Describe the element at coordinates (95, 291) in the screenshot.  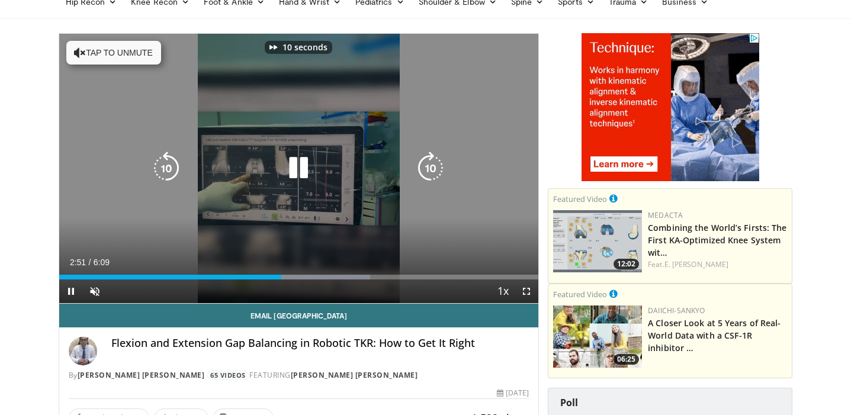
I see `button: Unmute` at that location.